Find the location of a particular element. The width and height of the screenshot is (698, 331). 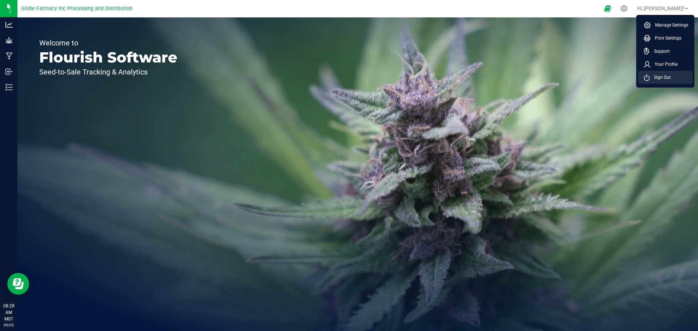

div: Manage settings is located at coordinates (624, 8).